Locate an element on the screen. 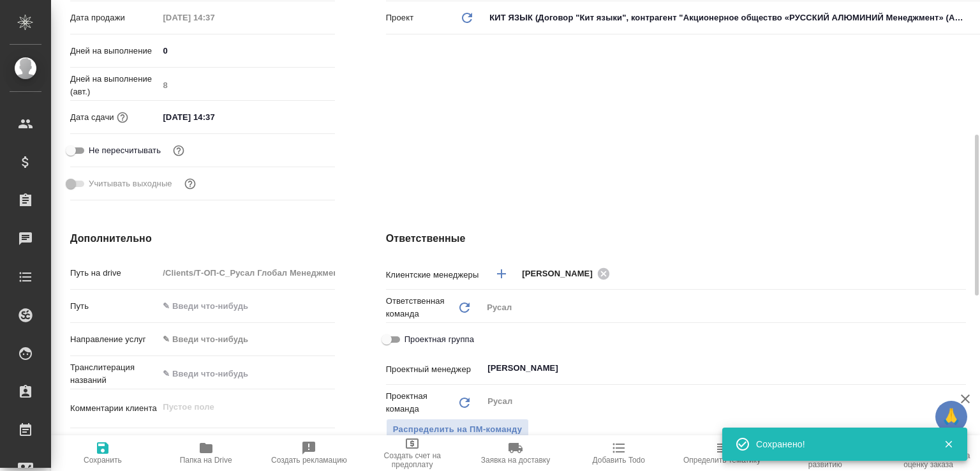  p: Путь на drive is located at coordinates (114, 274).